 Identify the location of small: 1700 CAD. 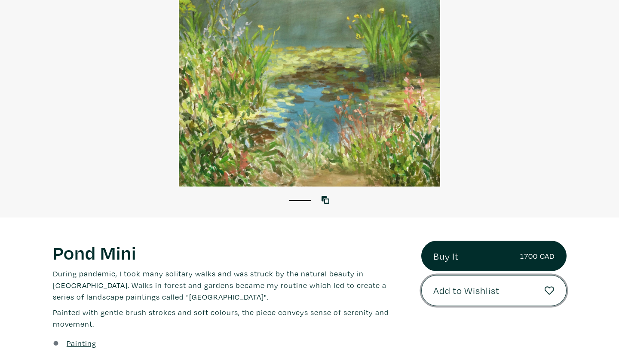
(538, 256).